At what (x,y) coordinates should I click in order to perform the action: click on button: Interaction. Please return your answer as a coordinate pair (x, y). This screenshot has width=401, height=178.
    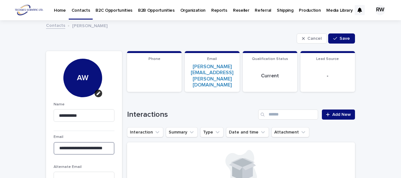
    Looking at the image, I should click on (145, 132).